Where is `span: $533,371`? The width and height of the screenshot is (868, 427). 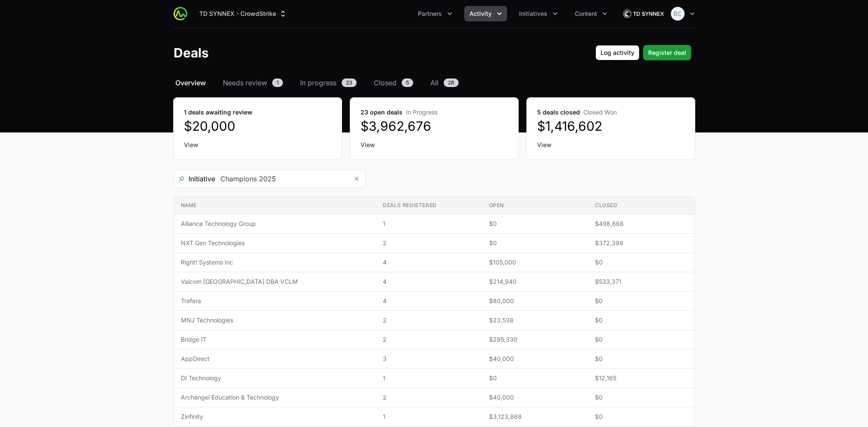 span: $533,371 is located at coordinates (640, 281).